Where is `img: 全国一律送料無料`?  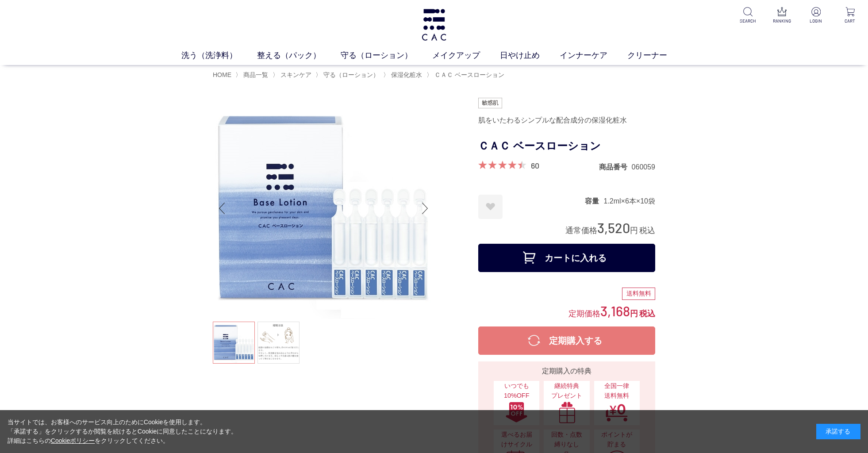
img: 全国一律送料無料 is located at coordinates (617, 412).